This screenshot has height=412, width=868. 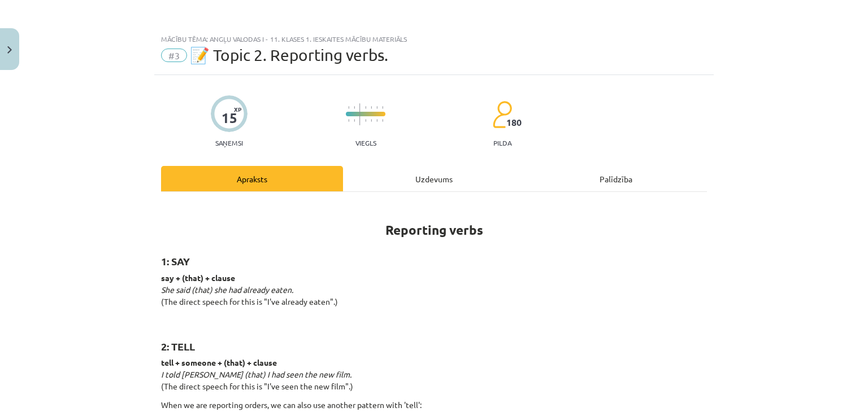 I want to click on img: icon-close-lesson-0947bae3869378f0d4975bcd49f059093ad1ed9edebbc8119c70593378902aed.svg, so click(x=10, y=50).